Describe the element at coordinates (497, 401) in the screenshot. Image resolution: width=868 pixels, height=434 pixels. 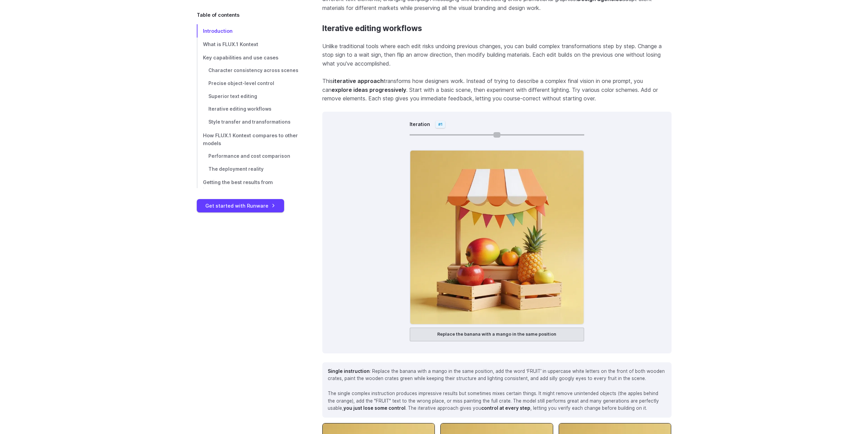
I see `p: The single complex instruction produces impressive results but sometimes mixes certain things. It...` at that location.